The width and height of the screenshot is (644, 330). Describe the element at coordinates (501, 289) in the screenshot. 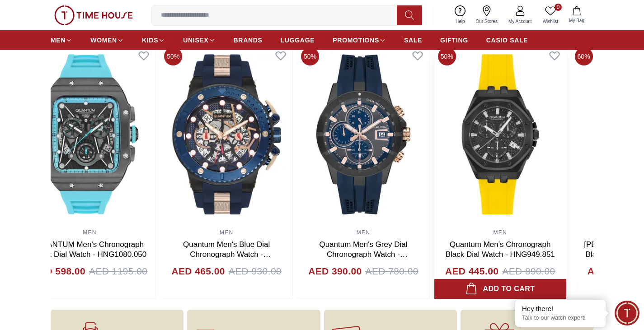

I see `div: Add to cart` at that location.